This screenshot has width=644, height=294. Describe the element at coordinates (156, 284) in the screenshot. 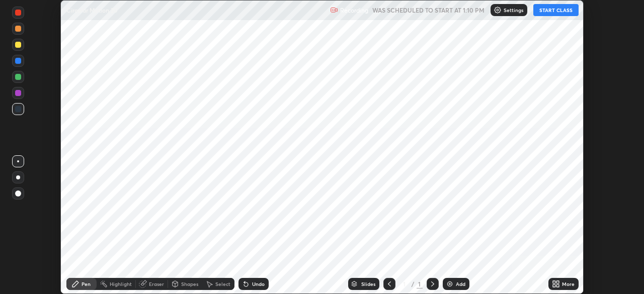

I see `div: Eraser` at that location.